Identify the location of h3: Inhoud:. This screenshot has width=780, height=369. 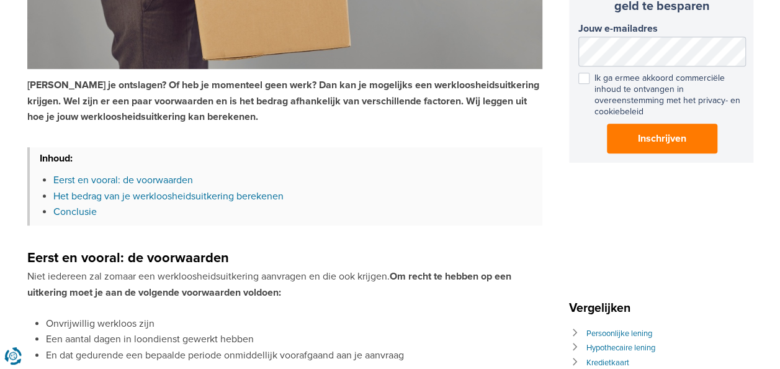
(286, 157).